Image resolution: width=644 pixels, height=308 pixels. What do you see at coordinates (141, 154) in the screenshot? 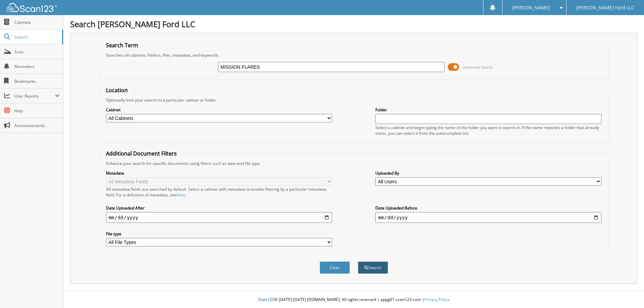
I see `legend: Additional Document Filters` at bounding box center [141, 154].